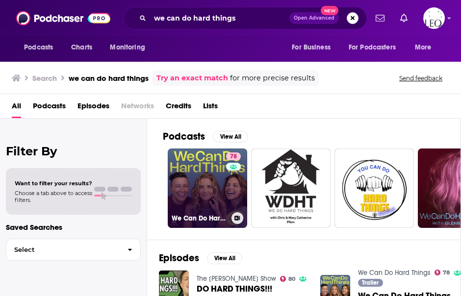 The width and height of the screenshot is (461, 296). What do you see at coordinates (16, 108) in the screenshot?
I see `span: All` at bounding box center [16, 108].